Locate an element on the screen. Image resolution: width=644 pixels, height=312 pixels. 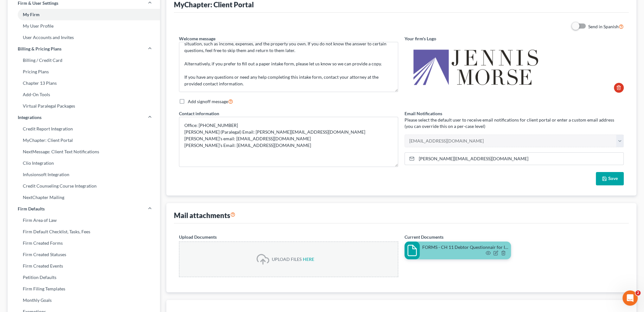
div: FORMS - CH 11 Debtor Questionnair for Individuals-pdf is located at coordinates (466, 247).